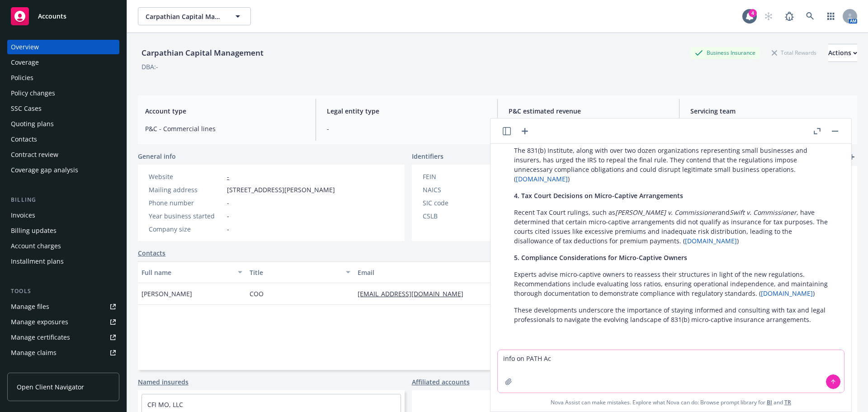  I want to click on div: NAICS, so click(460, 190).